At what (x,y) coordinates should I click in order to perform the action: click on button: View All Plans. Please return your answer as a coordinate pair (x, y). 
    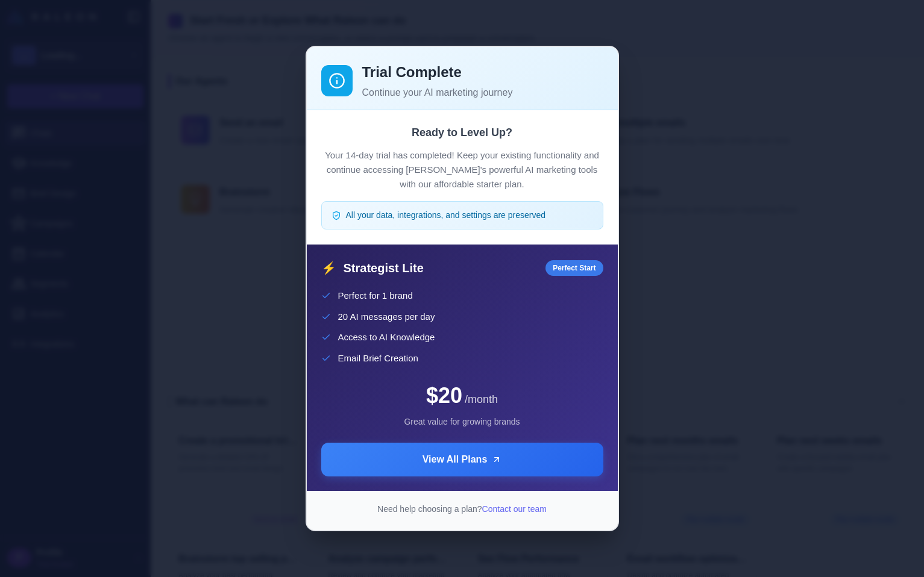
    Looking at the image, I should click on (462, 460).